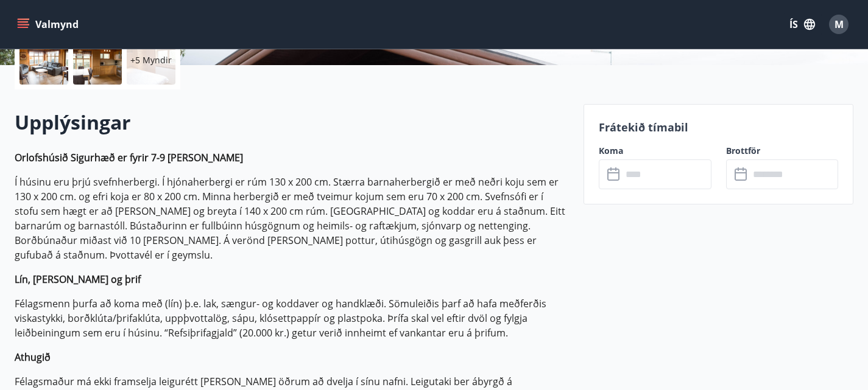 The width and height of the screenshot is (868, 390). I want to click on p: Í húsinu eru þrjú svefnherbergi. Í hjónaherbergi er rúm 130 x 200 cm. Stærra barnaherbergið er me..., so click(292, 218).